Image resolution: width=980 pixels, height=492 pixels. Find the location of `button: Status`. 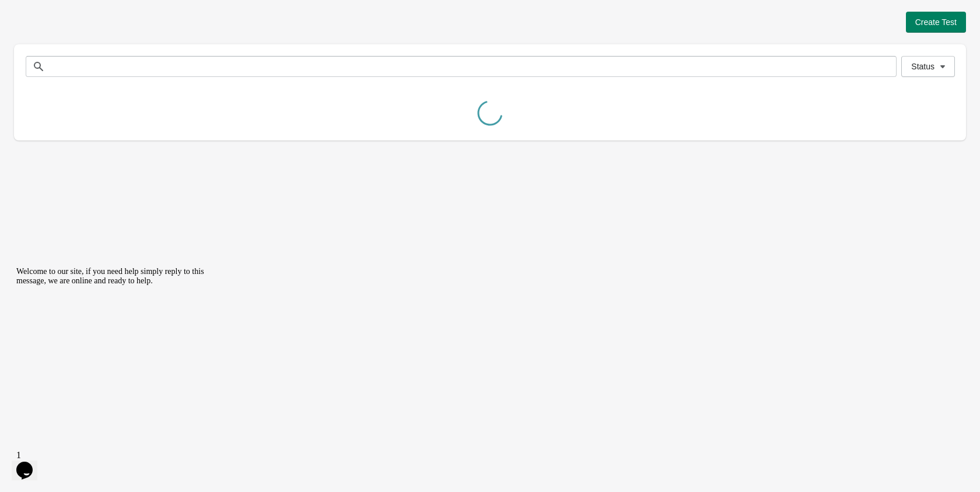

button: Status is located at coordinates (928, 66).